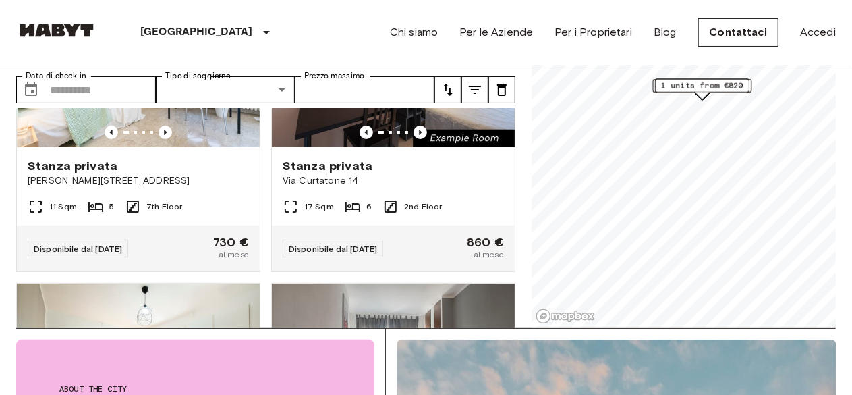 The image size is (852, 395). I want to click on button: Choose date, so click(31, 90).